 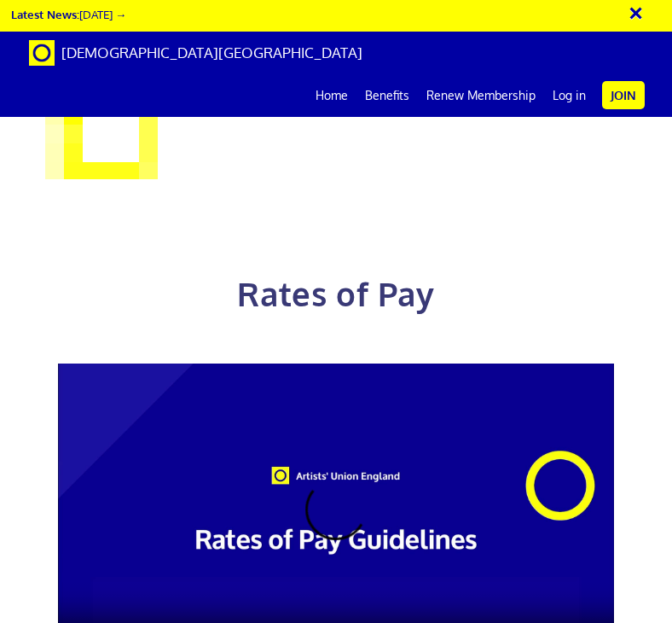 What do you see at coordinates (623, 94) in the screenshot?
I see `a: Join` at bounding box center [623, 94].